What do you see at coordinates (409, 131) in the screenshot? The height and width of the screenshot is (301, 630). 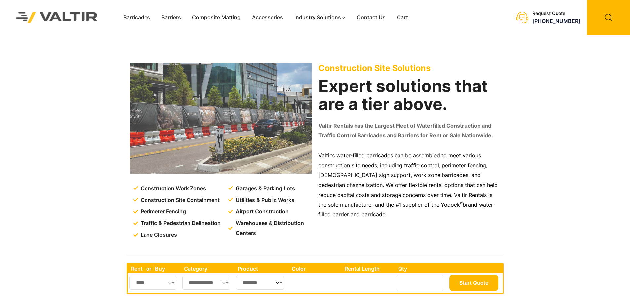 I see `p: Valtir Rentals has the Largest Fleet of Waterfilled Construction and Traffic Control Barricades a...` at bounding box center [409, 131].